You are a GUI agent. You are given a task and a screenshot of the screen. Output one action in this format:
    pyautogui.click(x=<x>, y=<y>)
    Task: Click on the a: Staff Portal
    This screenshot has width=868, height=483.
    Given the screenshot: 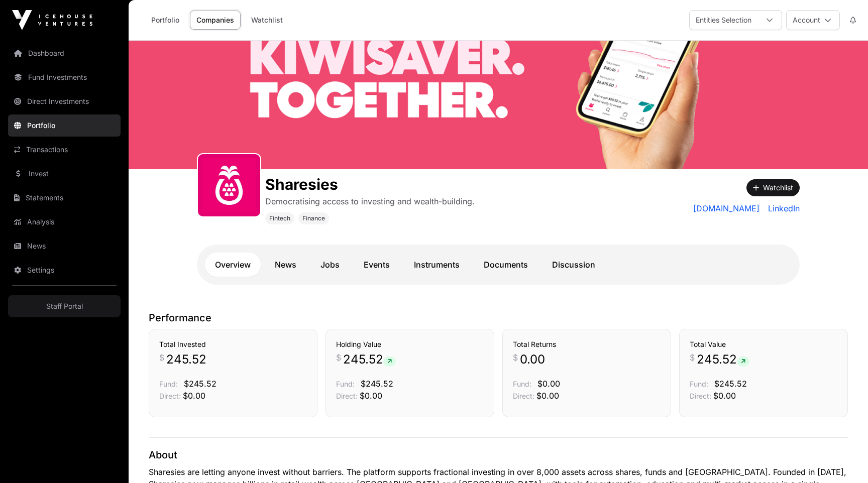 What is the action you would take?
    pyautogui.click(x=64, y=306)
    